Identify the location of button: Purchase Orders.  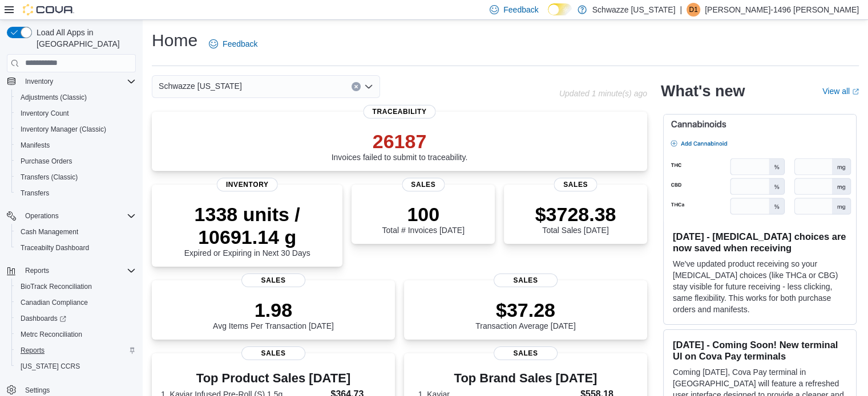
(76, 162).